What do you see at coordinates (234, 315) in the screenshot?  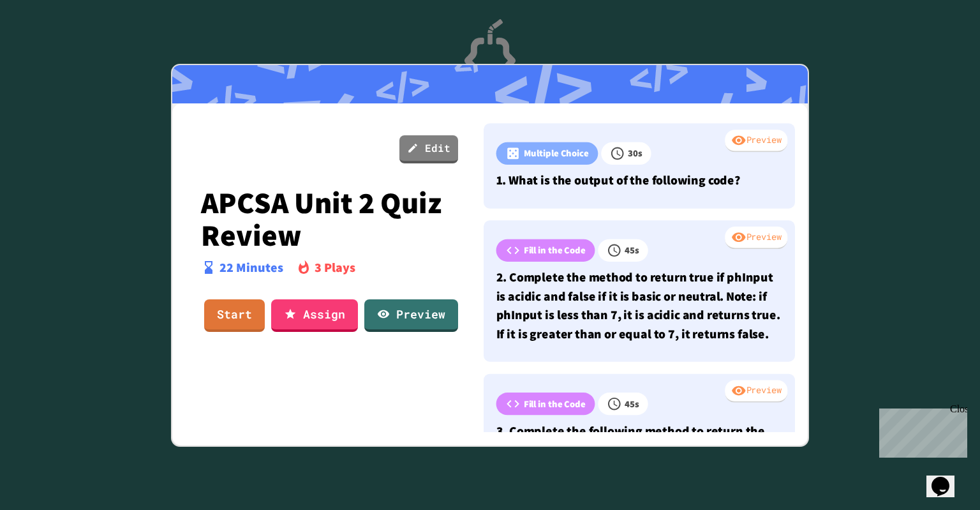 I see `a: Start` at bounding box center [234, 315].